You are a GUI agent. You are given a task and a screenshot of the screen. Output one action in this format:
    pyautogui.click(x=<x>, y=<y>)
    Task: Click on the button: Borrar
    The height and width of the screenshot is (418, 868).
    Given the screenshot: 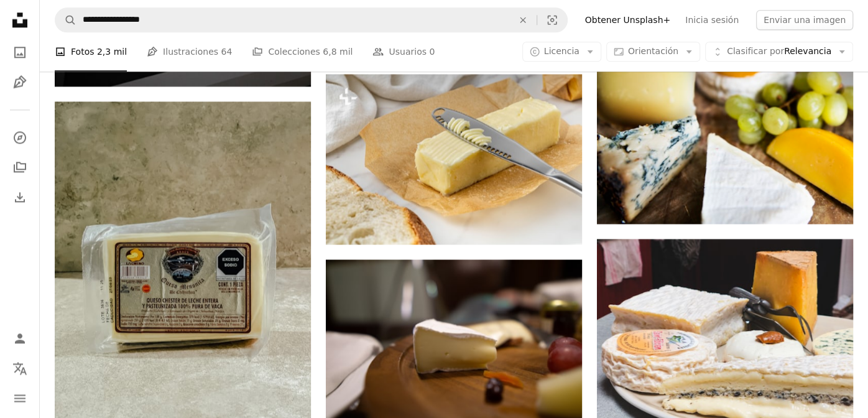 What is the action you would take?
    pyautogui.click(x=523, y=20)
    